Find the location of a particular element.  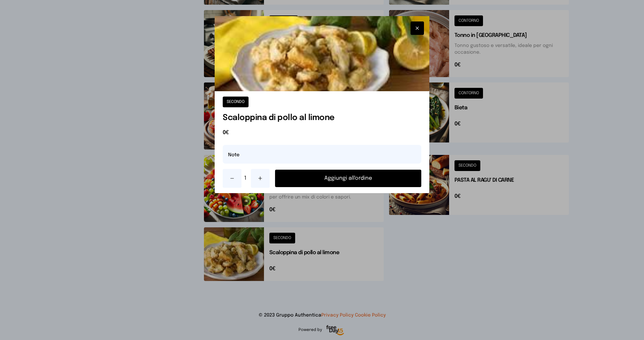

h1: Scaloppina di pollo al limone is located at coordinates (322, 118).